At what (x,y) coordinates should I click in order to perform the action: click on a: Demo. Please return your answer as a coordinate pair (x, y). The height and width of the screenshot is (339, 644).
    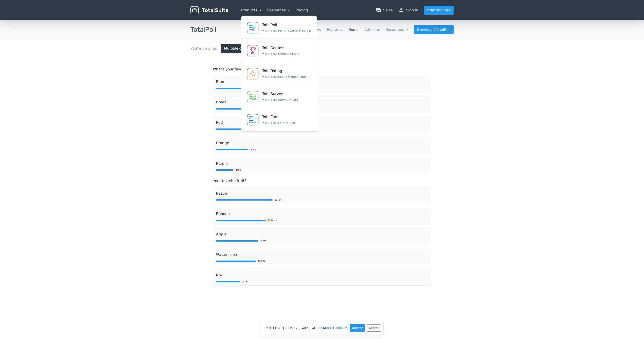
    Looking at the image, I should click on (354, 29).